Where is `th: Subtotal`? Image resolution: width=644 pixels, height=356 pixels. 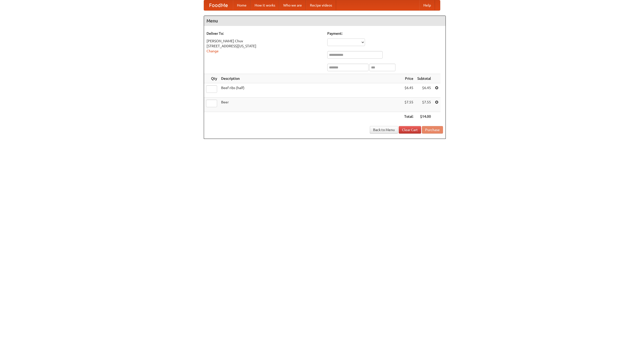 th: Subtotal is located at coordinates (425, 78).